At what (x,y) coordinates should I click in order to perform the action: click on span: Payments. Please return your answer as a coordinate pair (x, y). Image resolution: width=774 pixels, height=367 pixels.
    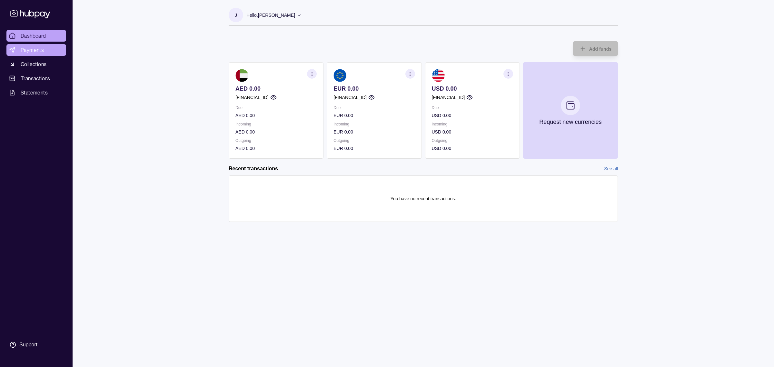
    Looking at the image, I should click on (32, 50).